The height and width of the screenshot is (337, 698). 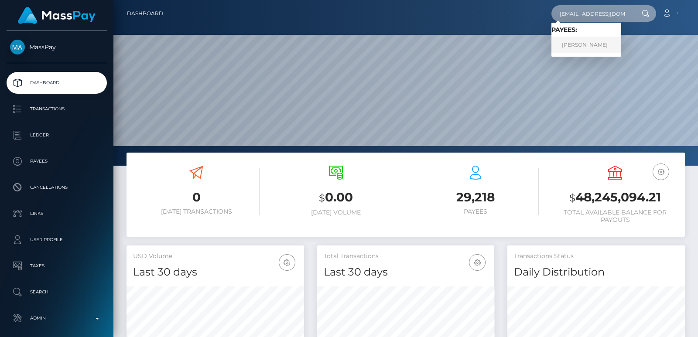 I want to click on a: Admin, so click(x=57, y=318).